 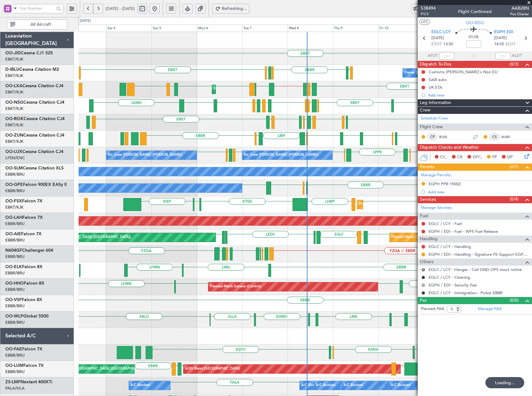 I want to click on span: Dispatch To-Dos, so click(x=436, y=64).